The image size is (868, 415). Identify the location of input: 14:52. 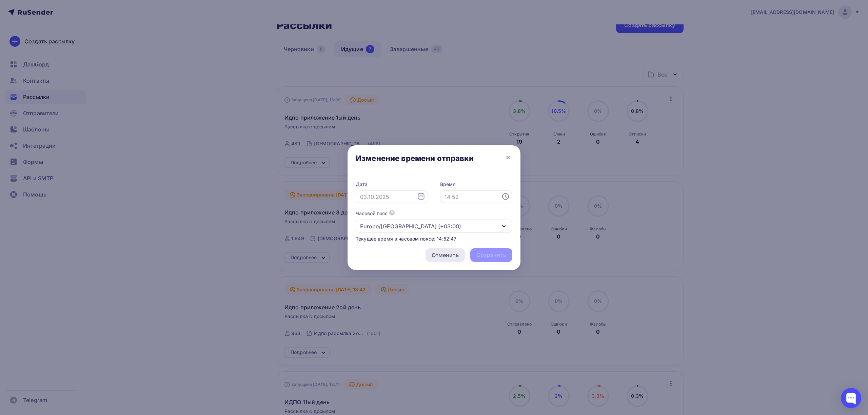
(476, 197).